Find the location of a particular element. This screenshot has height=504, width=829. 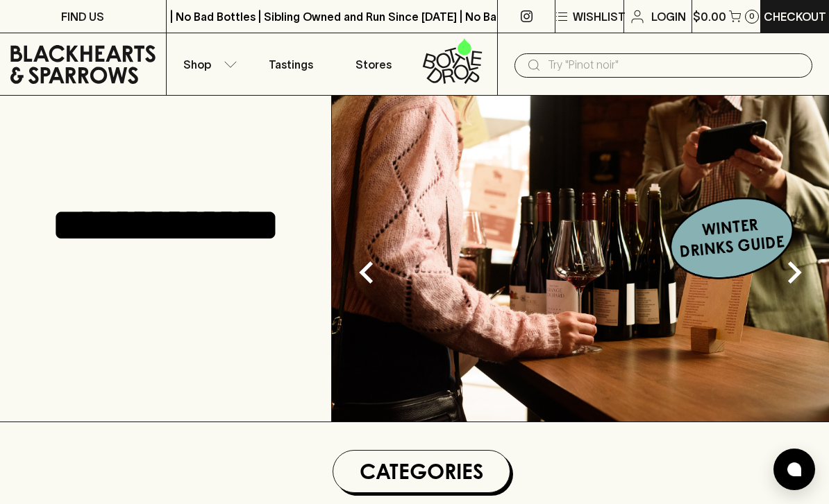

p: Login is located at coordinates (669, 17).